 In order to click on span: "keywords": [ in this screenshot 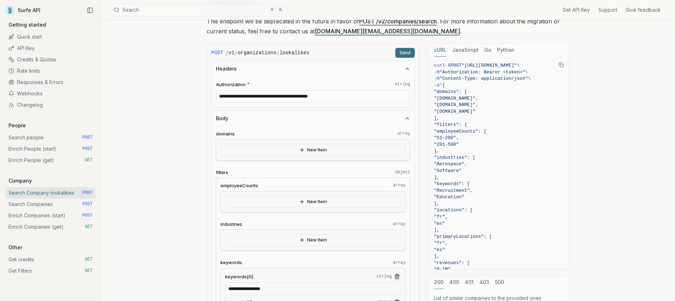, I will do `click(451, 184)`.